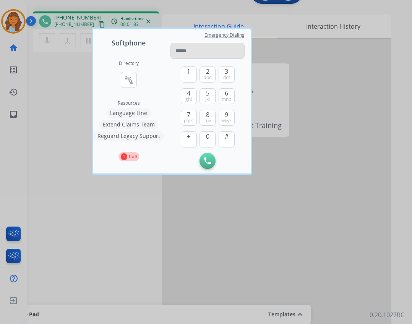  I want to click on button: 0, so click(207, 139).